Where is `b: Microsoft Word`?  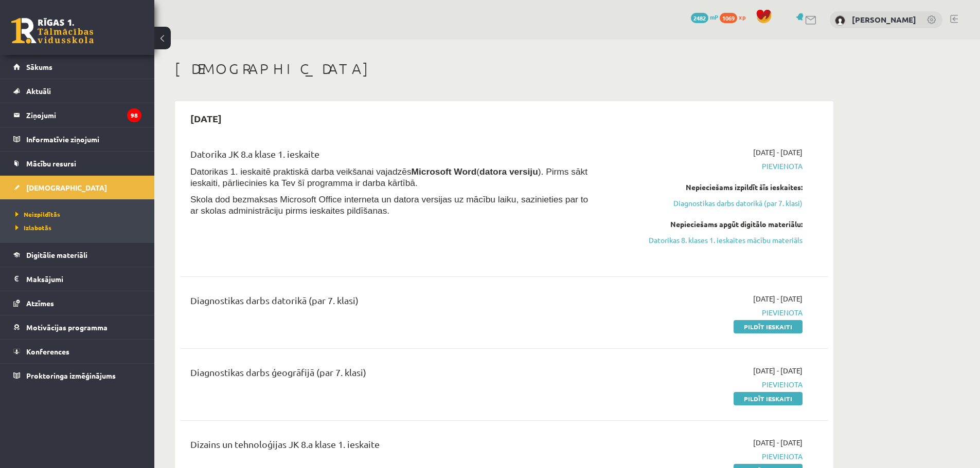
b: Microsoft Word is located at coordinates (444, 172).